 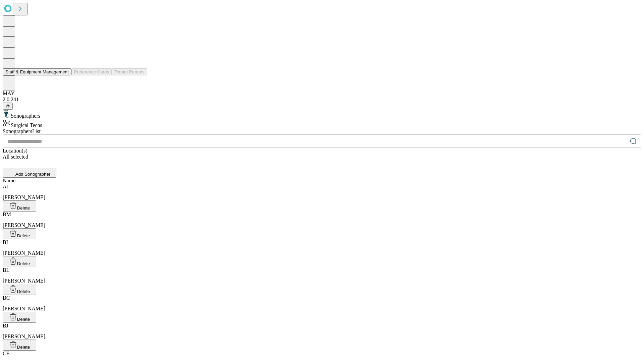 What do you see at coordinates (322, 132) in the screenshot?
I see `div: Sonographers List` at bounding box center [322, 132].